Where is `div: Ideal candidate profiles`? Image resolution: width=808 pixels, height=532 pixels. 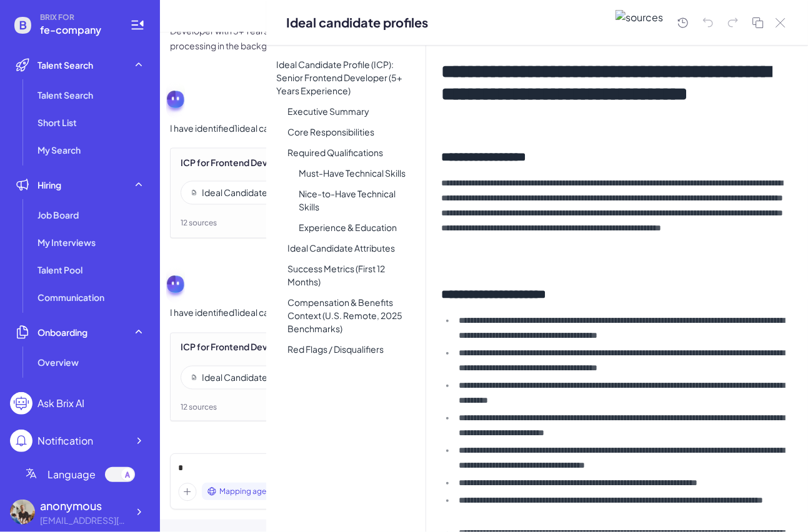
div: Ideal candidate profiles is located at coordinates (357, 22).